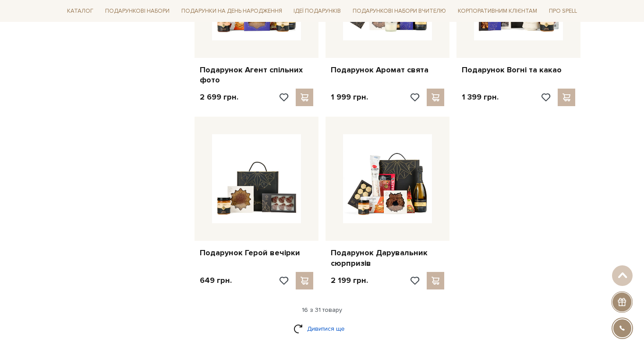 Image resolution: width=644 pixels, height=350 pixels. Describe the element at coordinates (497, 11) in the screenshot. I see `a: Корпоративним клієнтам` at that location.